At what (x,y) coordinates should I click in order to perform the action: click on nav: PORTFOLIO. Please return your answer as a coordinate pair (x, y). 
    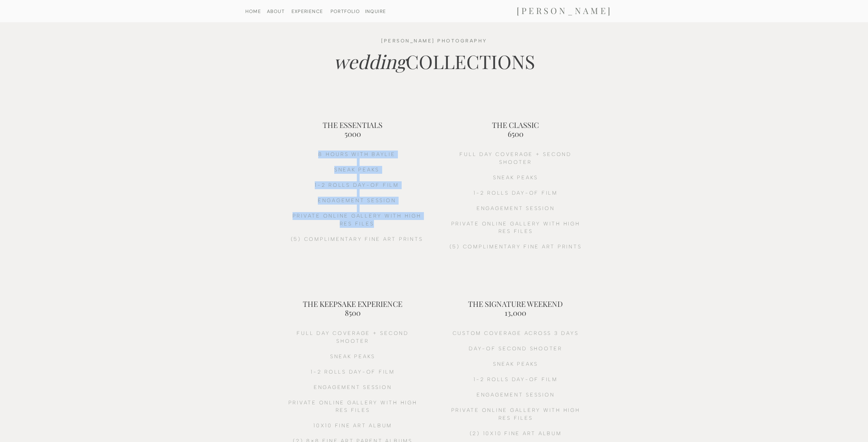
    Looking at the image, I should click on (345, 11).